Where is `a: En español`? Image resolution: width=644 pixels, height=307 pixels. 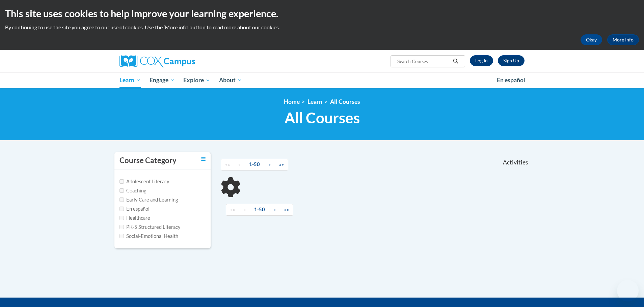 a: En español is located at coordinates (510, 80).